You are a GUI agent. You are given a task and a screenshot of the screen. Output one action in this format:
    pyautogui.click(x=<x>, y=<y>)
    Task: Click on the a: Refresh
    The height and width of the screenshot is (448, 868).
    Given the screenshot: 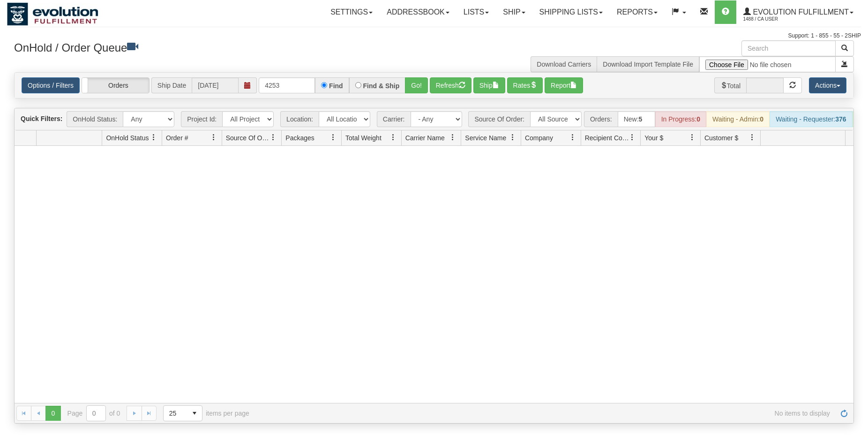 What is the action you would take?
    pyautogui.click(x=844, y=413)
    